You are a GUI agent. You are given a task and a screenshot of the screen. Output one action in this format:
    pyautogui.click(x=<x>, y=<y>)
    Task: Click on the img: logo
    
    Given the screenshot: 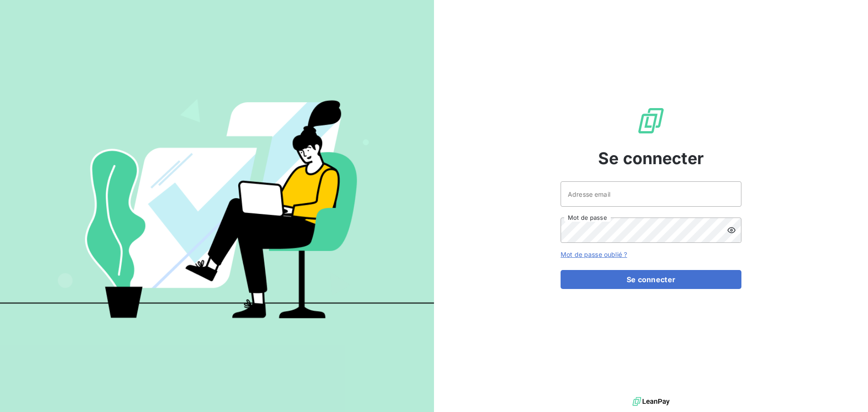 What is the action you would take?
    pyautogui.click(x=651, y=402)
    